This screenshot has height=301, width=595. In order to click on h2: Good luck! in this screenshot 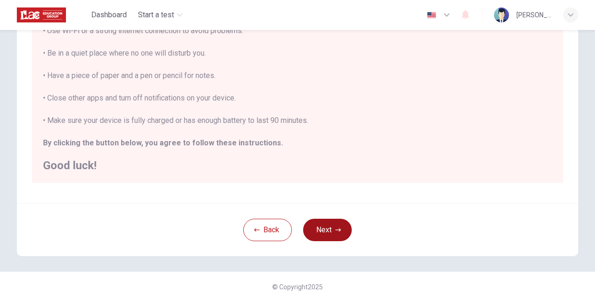, I will do `click(298, 166)`.